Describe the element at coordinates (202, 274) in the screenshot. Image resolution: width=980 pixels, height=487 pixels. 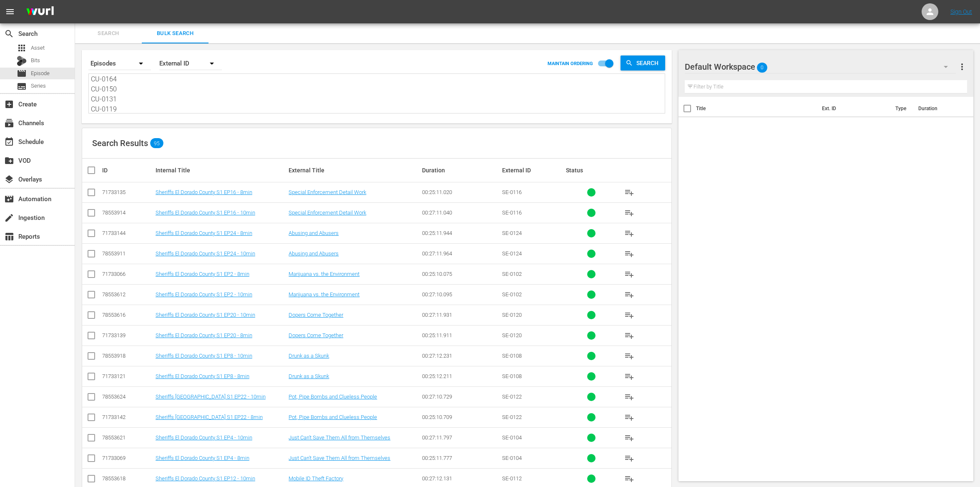
I see `a: Sheriffs El Dorado County S1 EP2 - 8min` at that location.